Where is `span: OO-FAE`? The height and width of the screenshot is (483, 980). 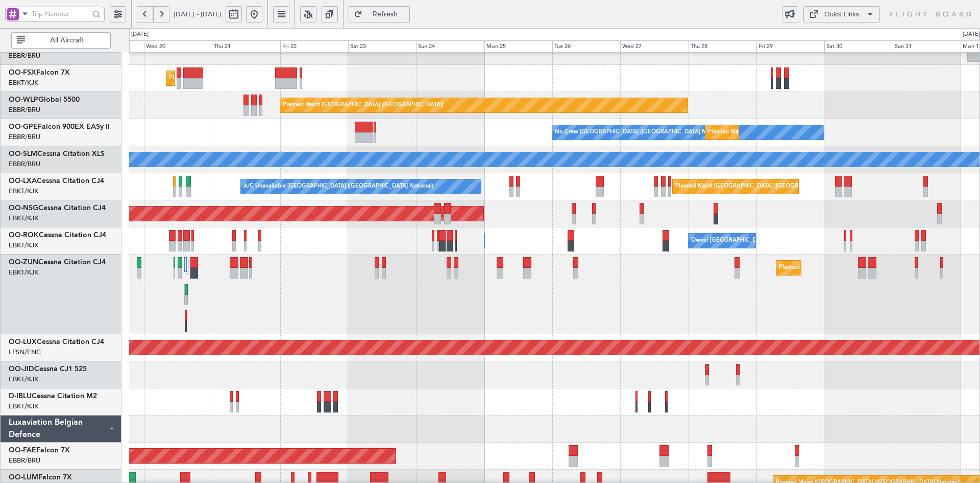 span: OO-FAE is located at coordinates (22, 450).